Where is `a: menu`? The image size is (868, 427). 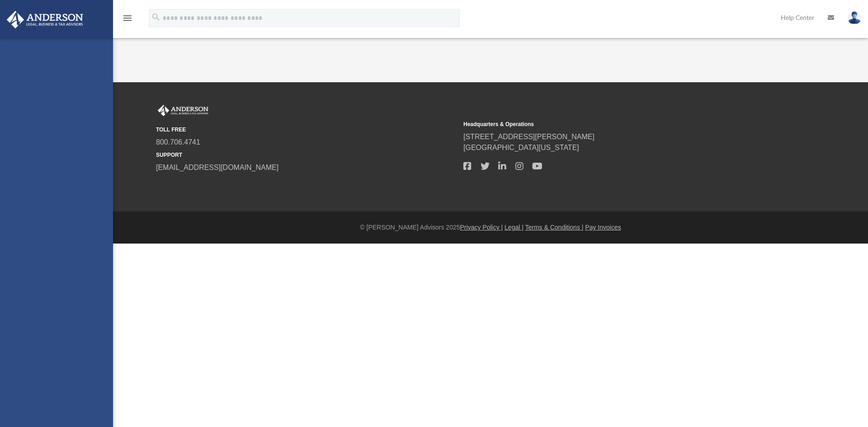
a: menu is located at coordinates (127, 20).